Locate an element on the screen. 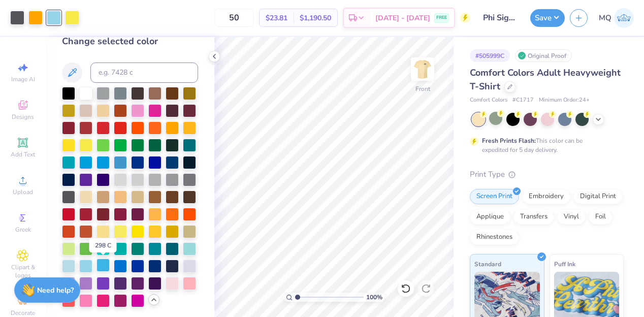 The image size is (644, 317). span: Upload is located at coordinates (23, 192).